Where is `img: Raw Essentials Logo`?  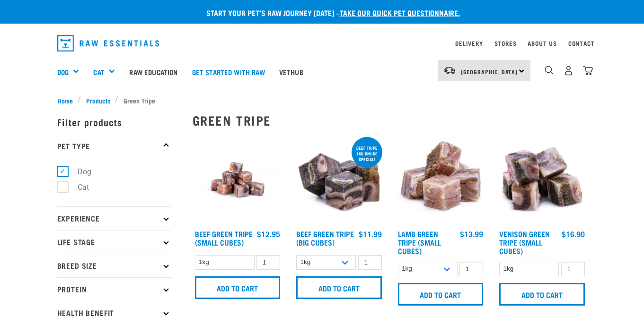
img: Raw Essentials Logo is located at coordinates (108, 43).